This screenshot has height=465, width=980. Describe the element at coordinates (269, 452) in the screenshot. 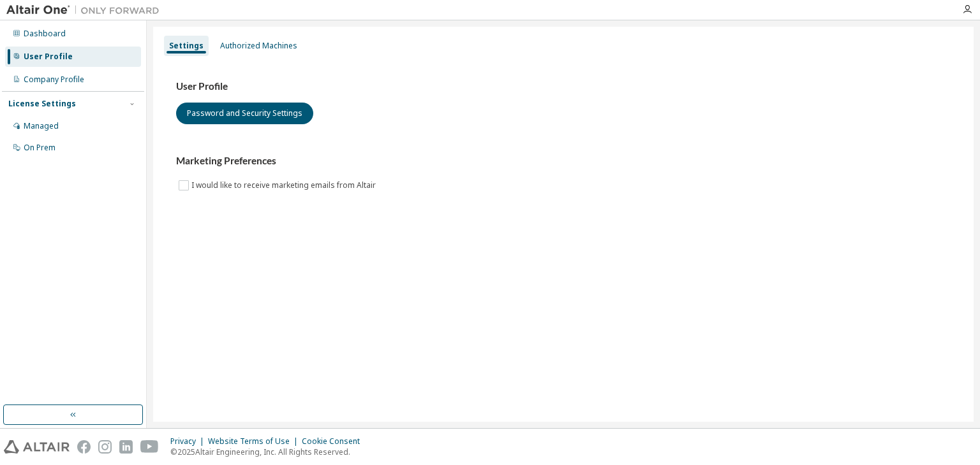

I see `p: © 2025 Altair Engineering, Inc. All Rights Reserved.` at that location.